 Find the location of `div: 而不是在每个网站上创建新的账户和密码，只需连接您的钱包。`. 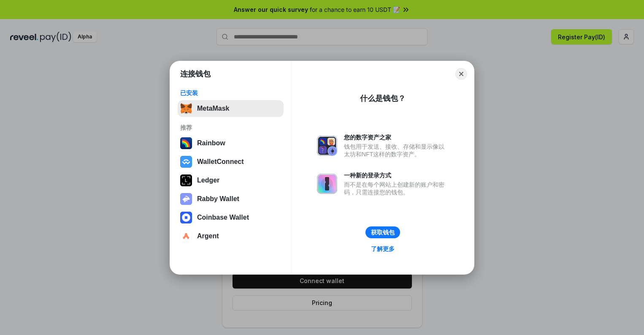

div: 而不是在每个网站上创建新的账户和密码，只需连接您的钱包。 is located at coordinates (396, 188).